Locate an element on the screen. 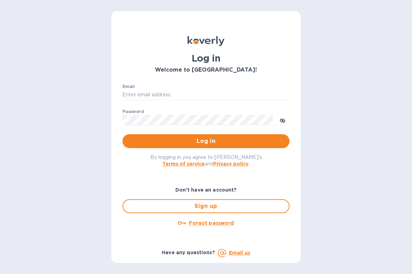 Image resolution: width=412 pixels, height=274 pixels. b: Have any questions? is located at coordinates (188, 253).